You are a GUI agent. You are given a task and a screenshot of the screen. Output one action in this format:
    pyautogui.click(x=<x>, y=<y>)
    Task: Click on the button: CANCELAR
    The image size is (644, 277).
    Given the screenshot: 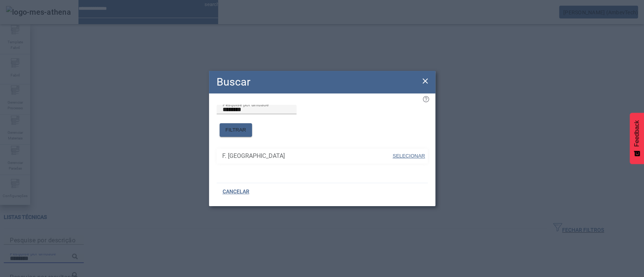 What is the action you would take?
    pyautogui.click(x=236, y=192)
    